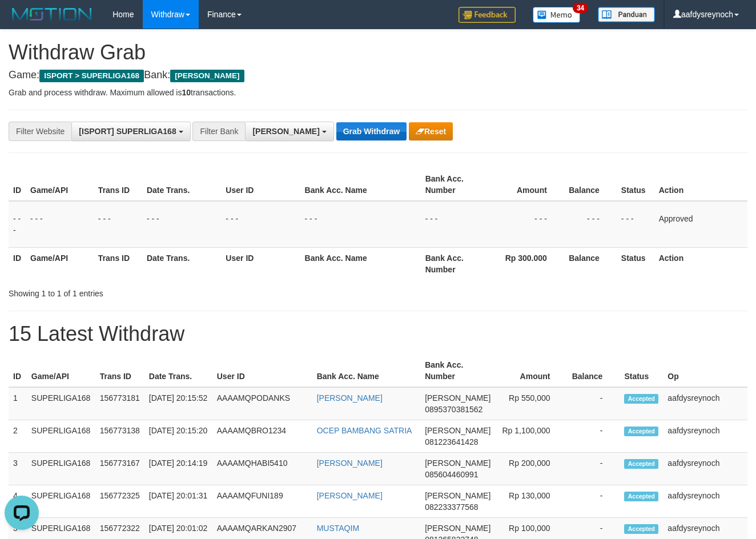 The height and width of the screenshot is (539, 756). What do you see at coordinates (452, 475) in the screenshot?
I see `span: Copy 085604460991 to clipboard` at bounding box center [452, 475].